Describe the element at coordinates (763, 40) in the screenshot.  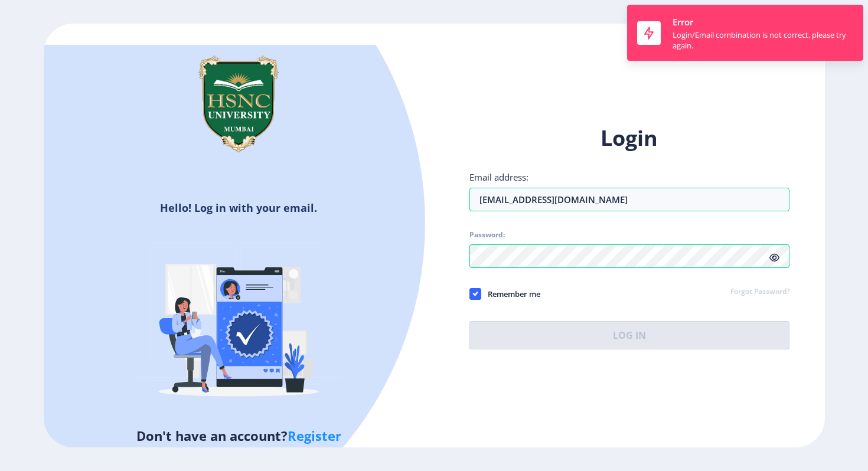
I see `div: Login/Email combination is not correct, please try again.` at that location.